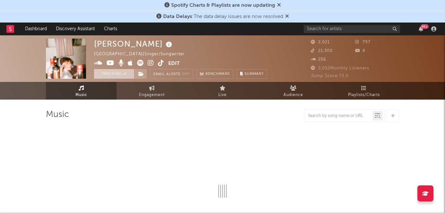 This screenshot has width=445, height=213. What do you see at coordinates (223, 5) in the screenshot?
I see `span: Spotify Charts & Playlists are now updating` at bounding box center [223, 5].